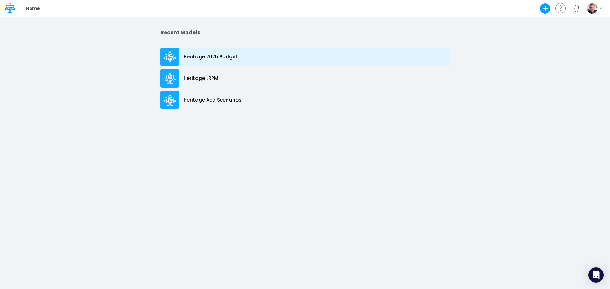  Describe the element at coordinates (212, 100) in the screenshot. I see `p: Heritage Acq Scenarios` at that location.